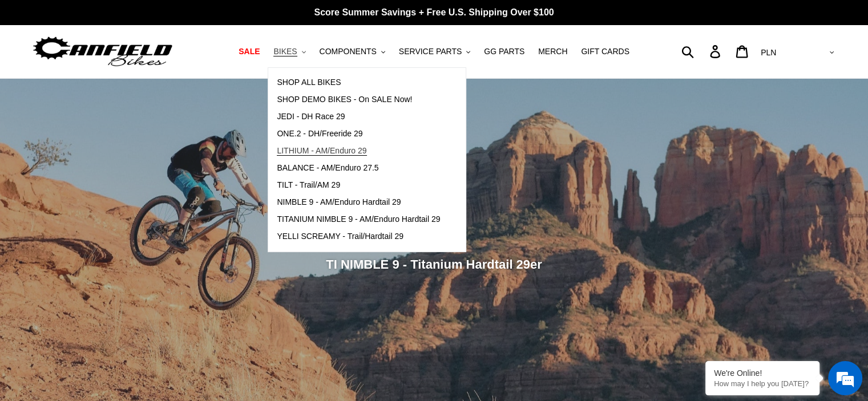 The image size is (868, 401). What do you see at coordinates (352, 51) in the screenshot?
I see `button: COMPONENTS` at bounding box center [352, 51].